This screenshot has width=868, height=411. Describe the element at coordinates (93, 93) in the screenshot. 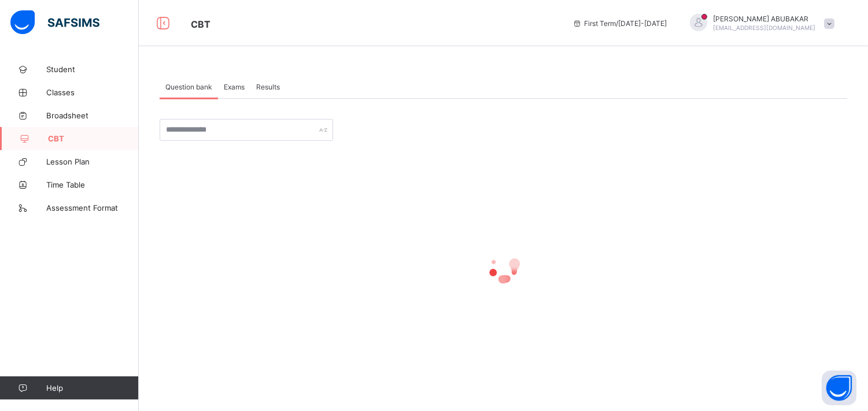

I see `span: Classes` at that location.